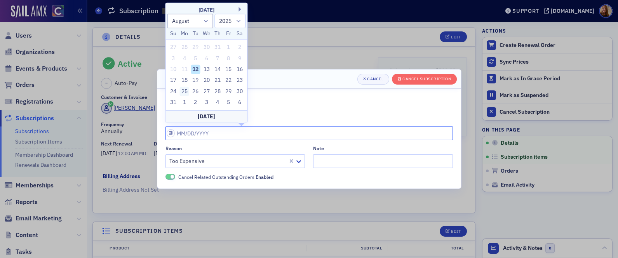  What do you see at coordinates (184, 47) in the screenshot?
I see `div: Not available Monday, July 28th, 2025` at bounding box center [184, 47].